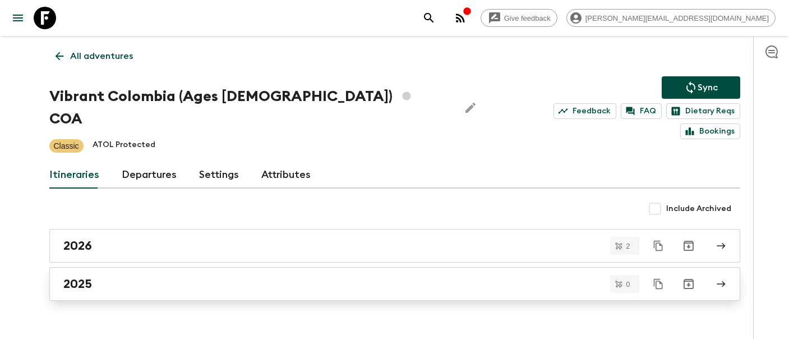  I want to click on a: Feedback, so click(585, 111).